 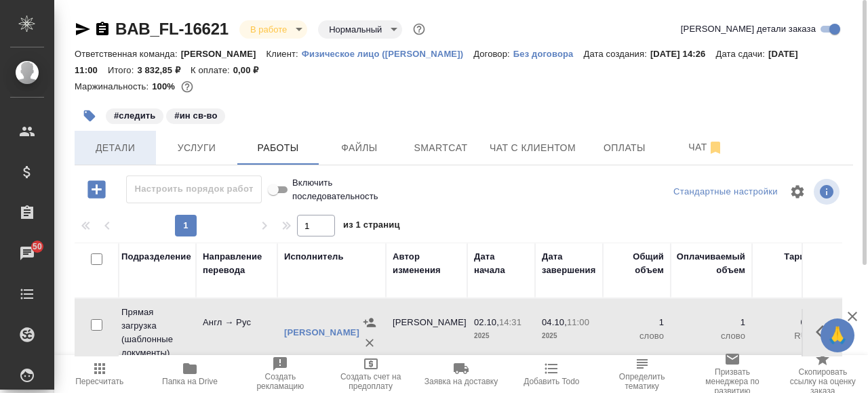 I want to click on p: Ответственная команда:, so click(x=127, y=54).